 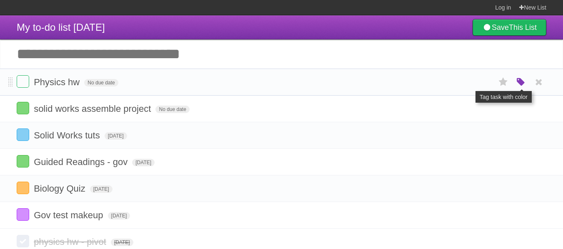 What do you see at coordinates (509, 27) in the screenshot?
I see `a: SaveThis List` at bounding box center [509, 27].